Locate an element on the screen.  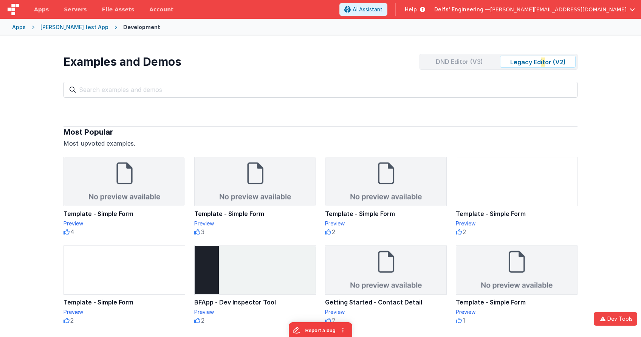
div: Most upvoted examples. is located at coordinates (320, 143).